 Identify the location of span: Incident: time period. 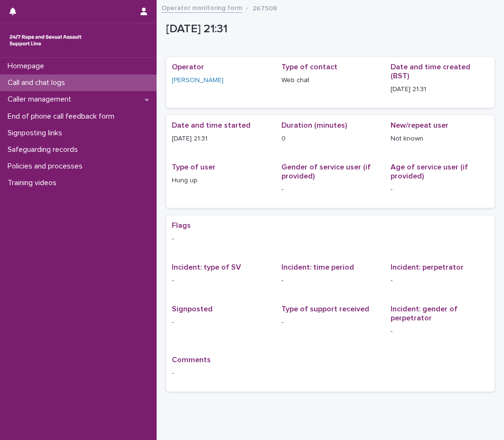
(317, 268).